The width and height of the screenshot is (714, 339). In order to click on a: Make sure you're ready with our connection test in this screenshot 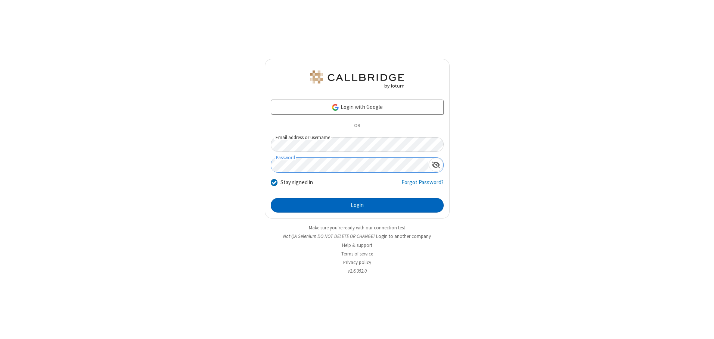, I will do `click(357, 228)`.